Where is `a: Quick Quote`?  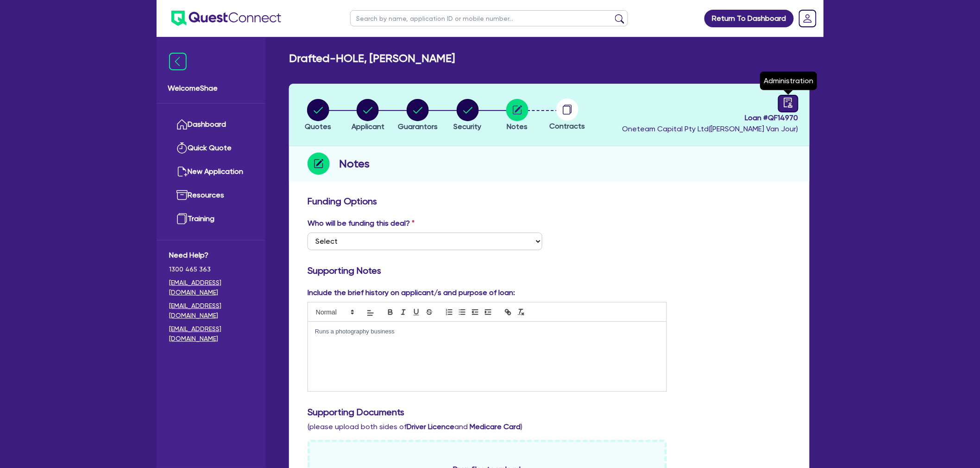
a: Quick Quote is located at coordinates (211, 148).